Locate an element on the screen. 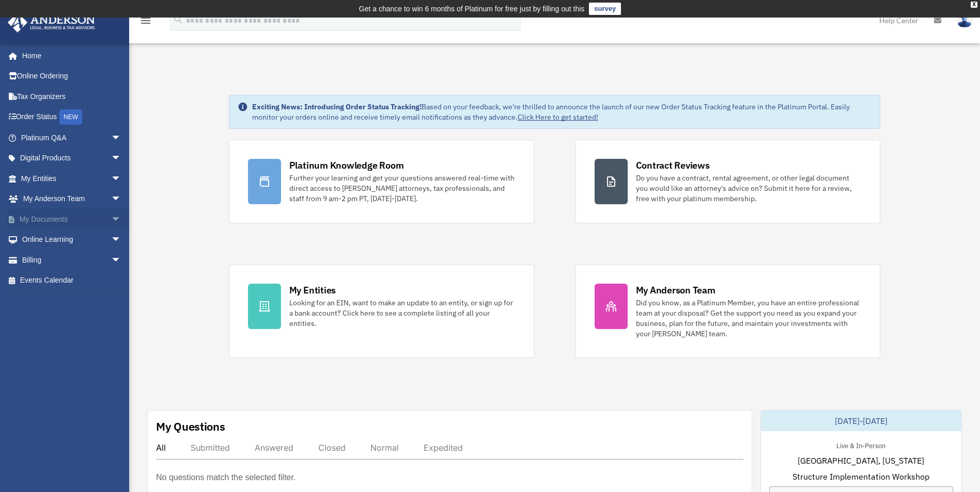 Image resolution: width=980 pixels, height=492 pixels. div: Contract Reviews is located at coordinates (673, 165).